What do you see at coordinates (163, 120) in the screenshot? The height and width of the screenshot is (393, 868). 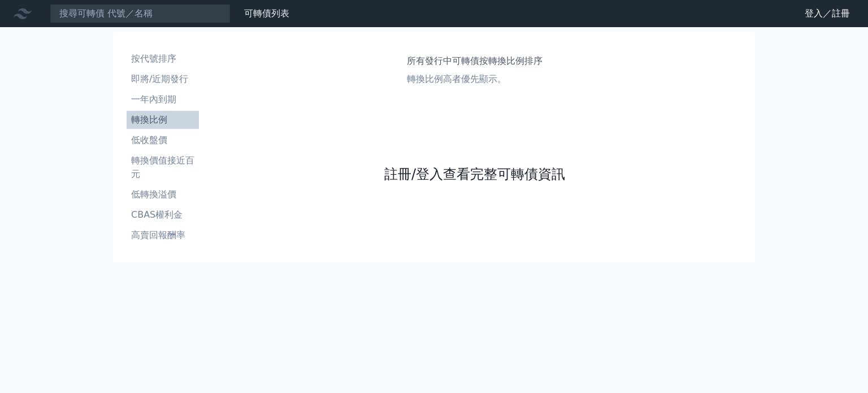 I see `a: 轉換比例` at bounding box center [163, 120].